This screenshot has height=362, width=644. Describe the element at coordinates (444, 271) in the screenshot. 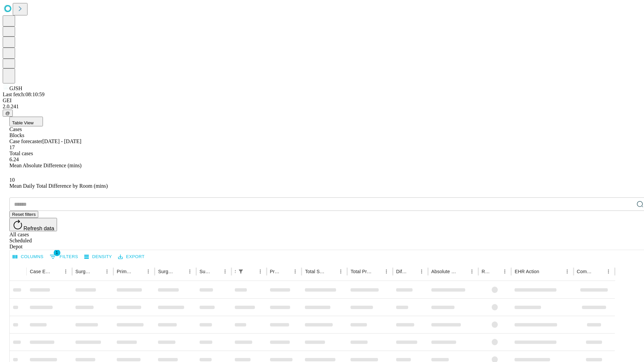

I see `div: Absolute Difference` at that location.